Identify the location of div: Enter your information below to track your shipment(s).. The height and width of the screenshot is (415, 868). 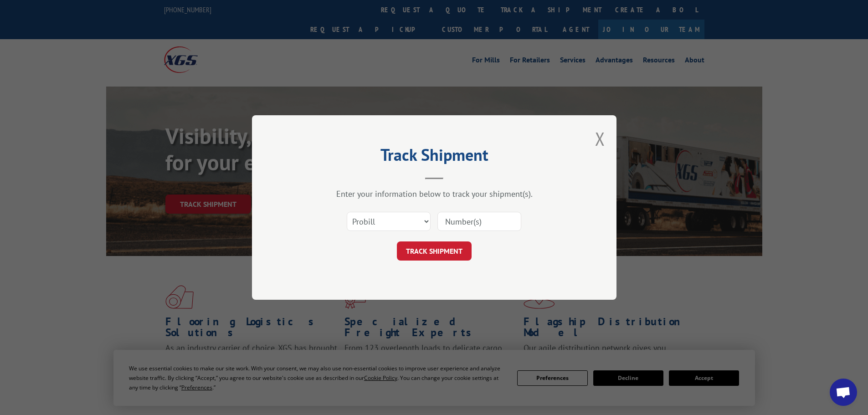
(434, 194).